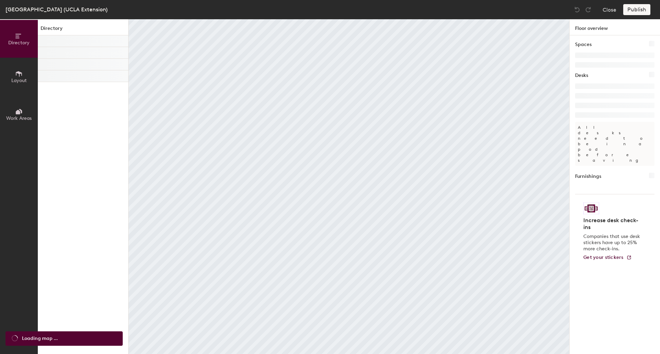 The image size is (660, 354). What do you see at coordinates (588, 177) in the screenshot?
I see `h1: Furnishings` at bounding box center [588, 177].